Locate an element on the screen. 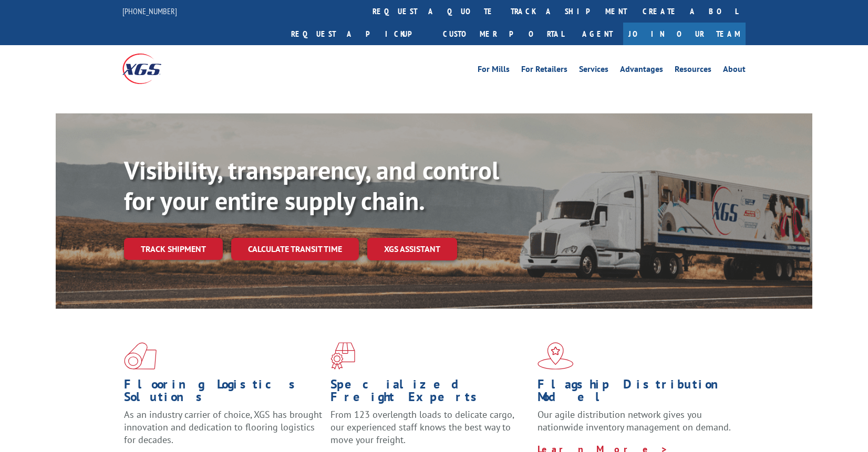  a: Request a pickup is located at coordinates (359, 33).